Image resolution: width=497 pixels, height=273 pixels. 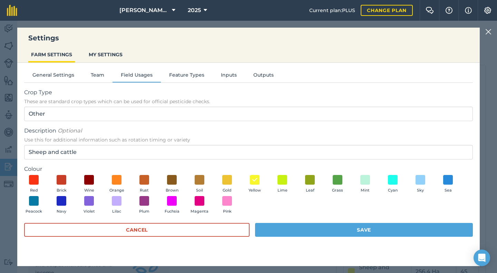 I want to click on img: svg+xml;base64,PHN2ZyB4bWxucz0iaHR0cDovL3d3dy53My5vcmcvMjAwMC9zdmciIHdpZHRoPSIxOCIgaGVpZ2h0PSIyNC..., so click(x=255, y=180).